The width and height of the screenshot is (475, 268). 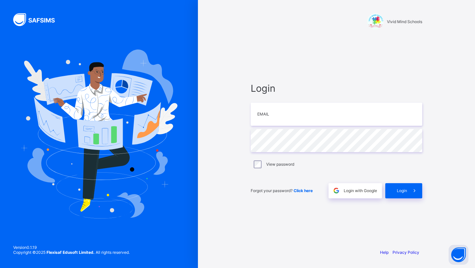 I want to click on button: Open asap, so click(x=458, y=255).